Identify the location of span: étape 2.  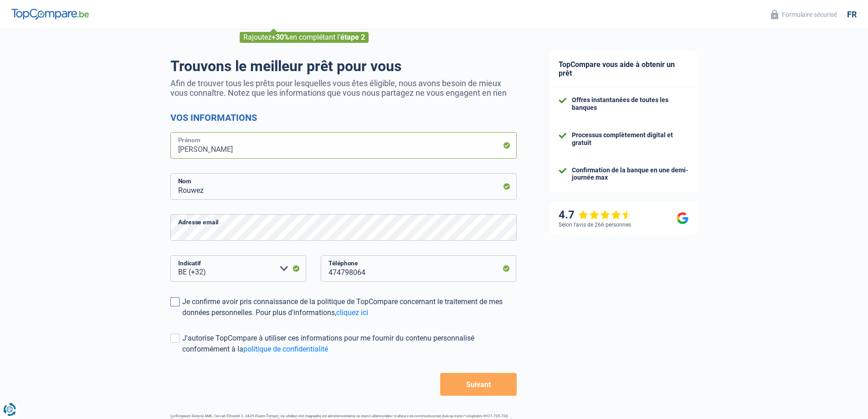
(352, 37).